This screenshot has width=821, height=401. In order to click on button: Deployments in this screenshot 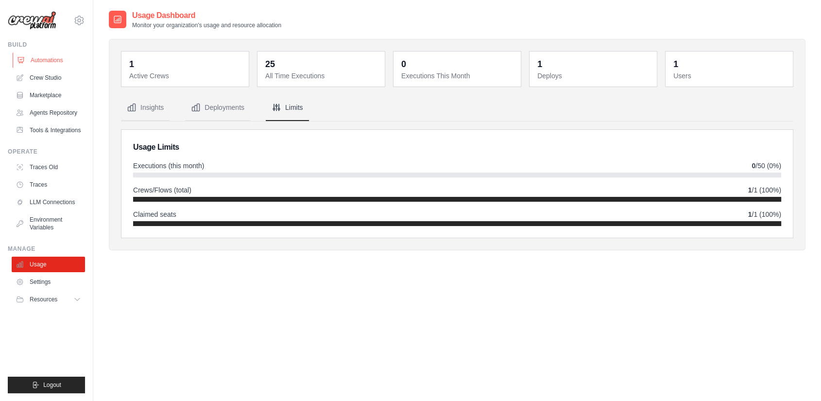, I will do `click(218, 108)`.